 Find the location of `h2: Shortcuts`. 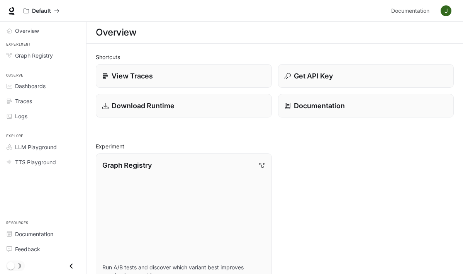

h2: Shortcuts is located at coordinates (275, 57).